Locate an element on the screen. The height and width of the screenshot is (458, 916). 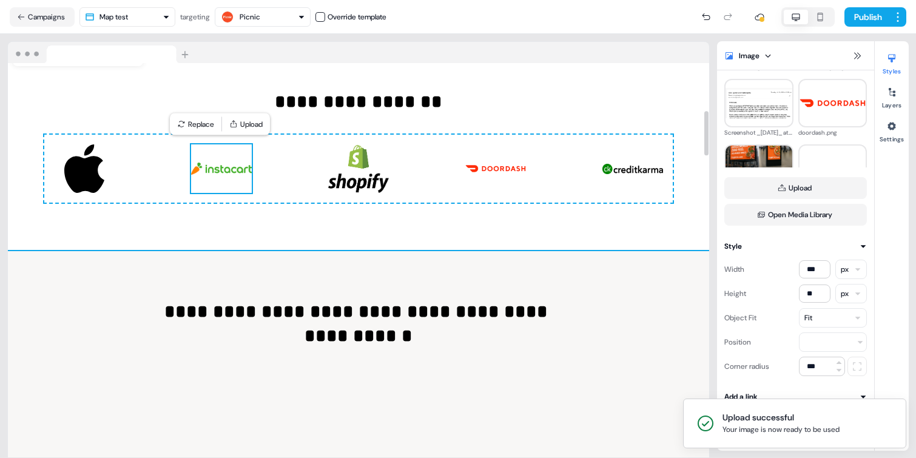
img: Browser topbar is located at coordinates (101, 53).